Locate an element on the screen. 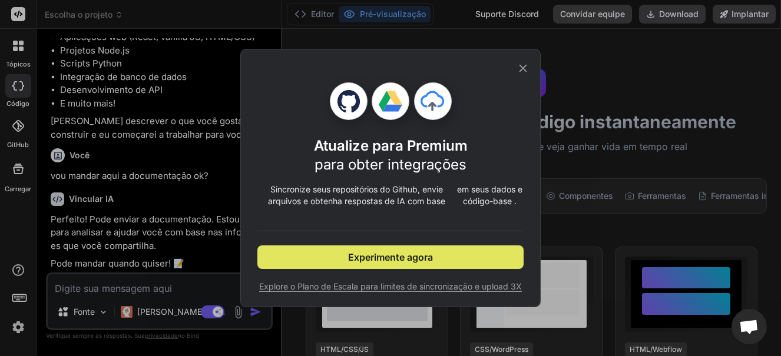  font: Sincronize seus repositórios do Github, envie arquivos e obtenha respostas de IA com base is located at coordinates (356, 195).